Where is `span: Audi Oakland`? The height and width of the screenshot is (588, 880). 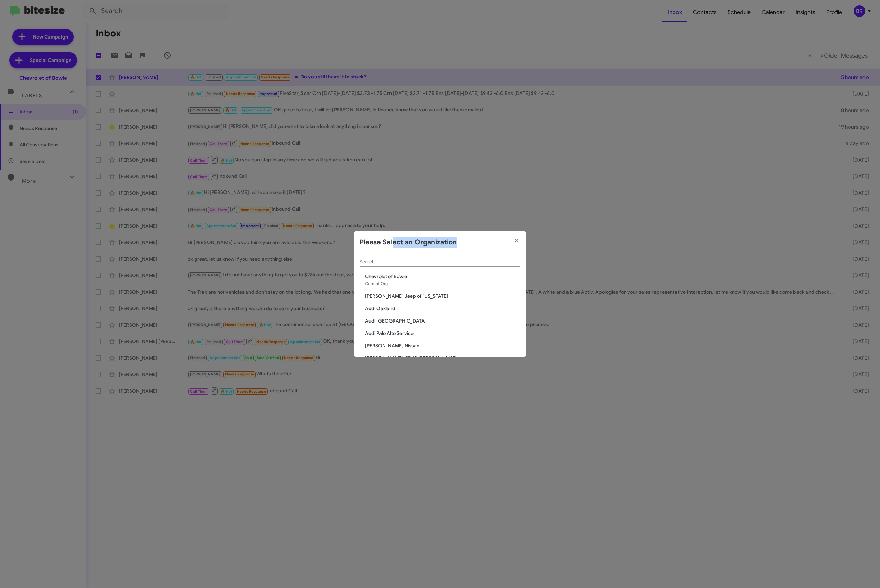 span: Audi Oakland is located at coordinates (442, 308).